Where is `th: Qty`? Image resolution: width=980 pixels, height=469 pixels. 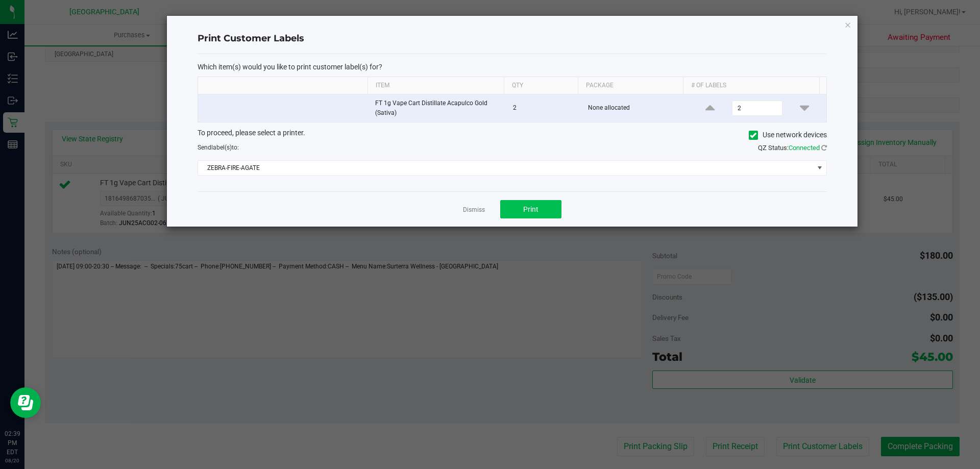 th: Qty is located at coordinates (540, 86).